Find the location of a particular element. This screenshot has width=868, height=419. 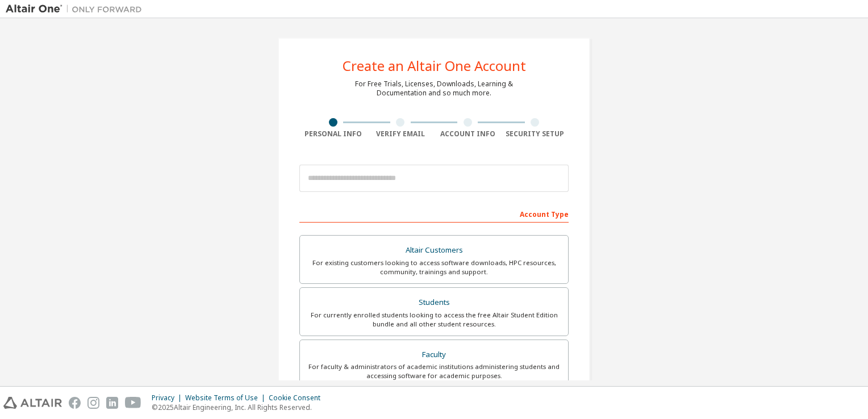

div: For faculty & administrators of academic institutions administering students and accessing softwa... is located at coordinates (434, 371).